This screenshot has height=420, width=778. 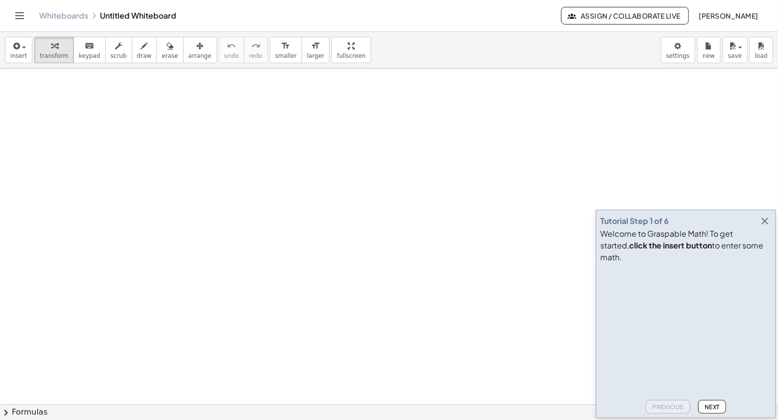 I want to click on span: erase, so click(x=169, y=56).